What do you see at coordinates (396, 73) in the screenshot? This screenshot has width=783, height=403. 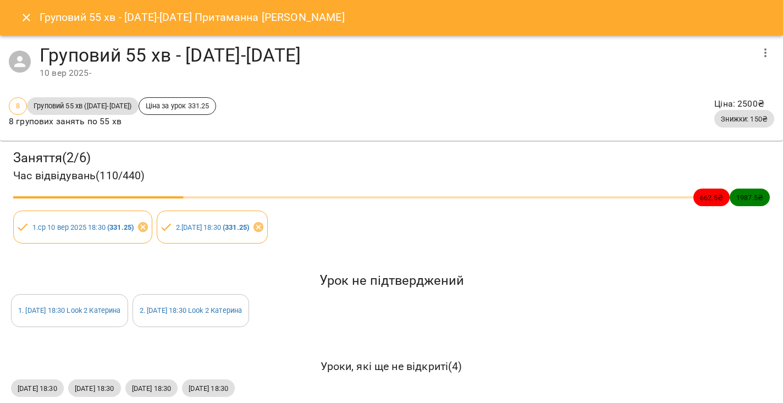 I see `div: 10 вер 2025 -` at bounding box center [396, 73].